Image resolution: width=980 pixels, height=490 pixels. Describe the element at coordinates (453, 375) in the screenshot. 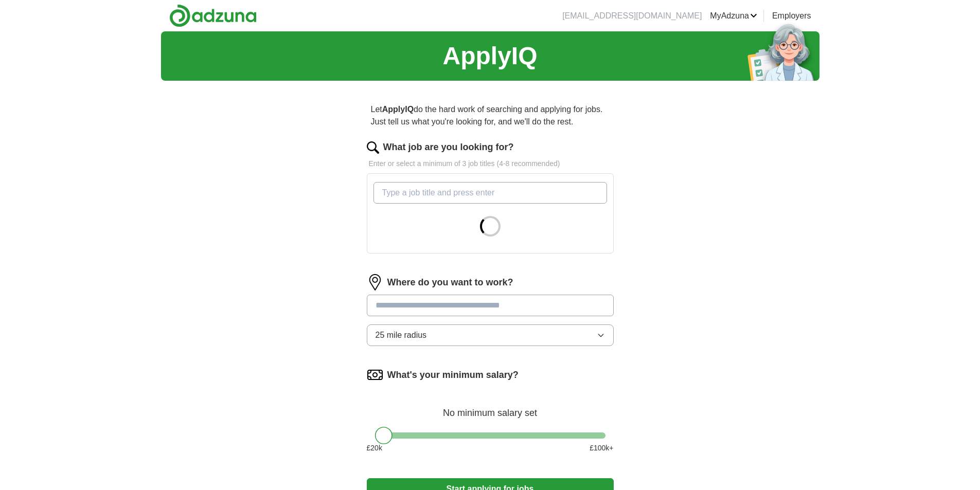

I see `label: What's your minimum salary?` at that location.